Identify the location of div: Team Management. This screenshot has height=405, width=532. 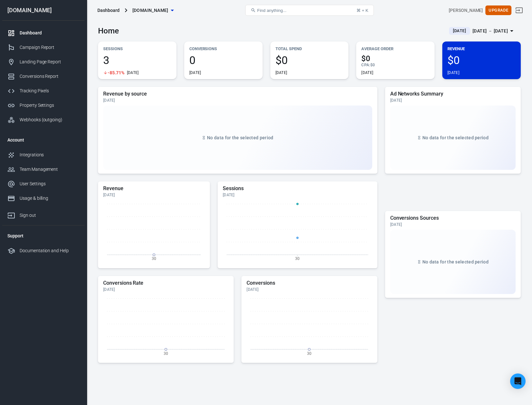
(49, 169).